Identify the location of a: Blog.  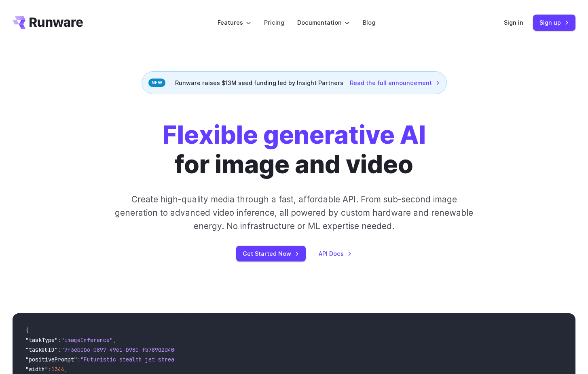
(369, 22).